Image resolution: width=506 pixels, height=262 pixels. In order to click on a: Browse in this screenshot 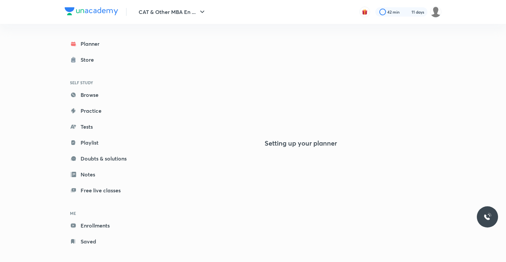, I will do `click(103, 95)`.